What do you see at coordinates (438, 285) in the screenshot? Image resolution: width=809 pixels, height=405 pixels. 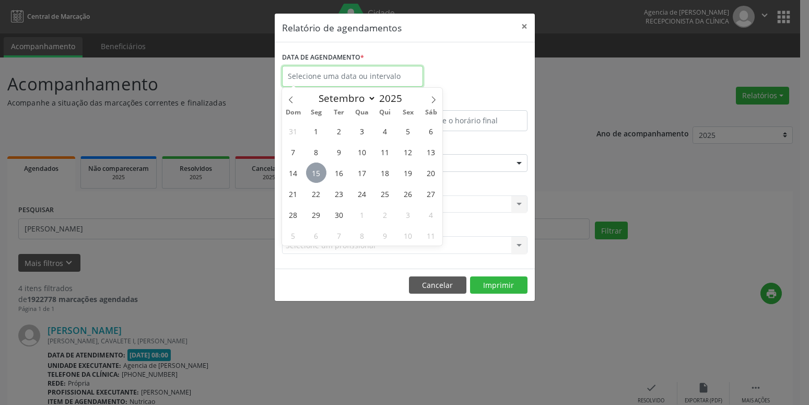 I see `button: Cancelar` at bounding box center [438, 285].